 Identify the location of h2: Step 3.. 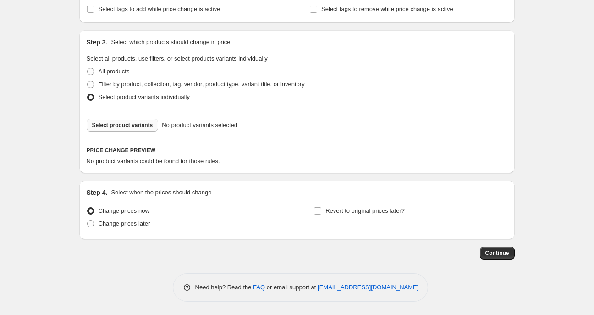
(97, 42).